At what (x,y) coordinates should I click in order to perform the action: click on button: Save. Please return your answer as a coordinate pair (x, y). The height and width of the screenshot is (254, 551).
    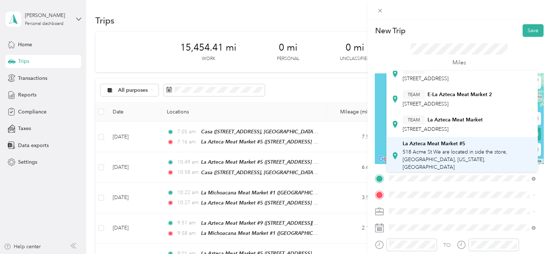
    Looking at the image, I should click on (533, 30).